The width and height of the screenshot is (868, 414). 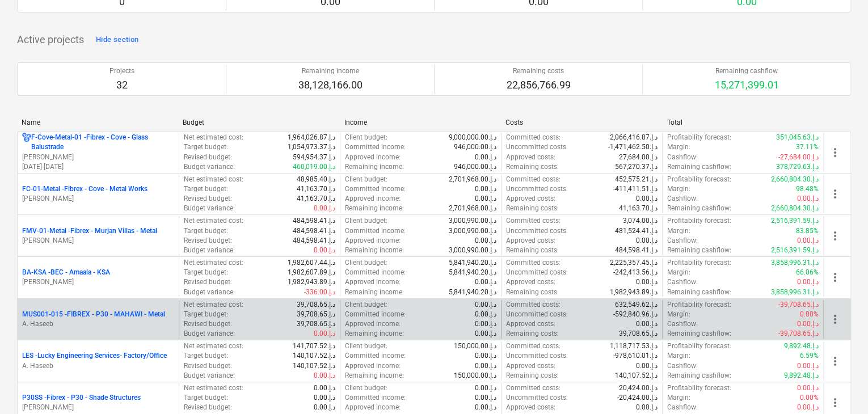 What do you see at coordinates (638, 157) in the screenshot?
I see `p: 27,684.00د.إ.‏` at bounding box center [638, 157].